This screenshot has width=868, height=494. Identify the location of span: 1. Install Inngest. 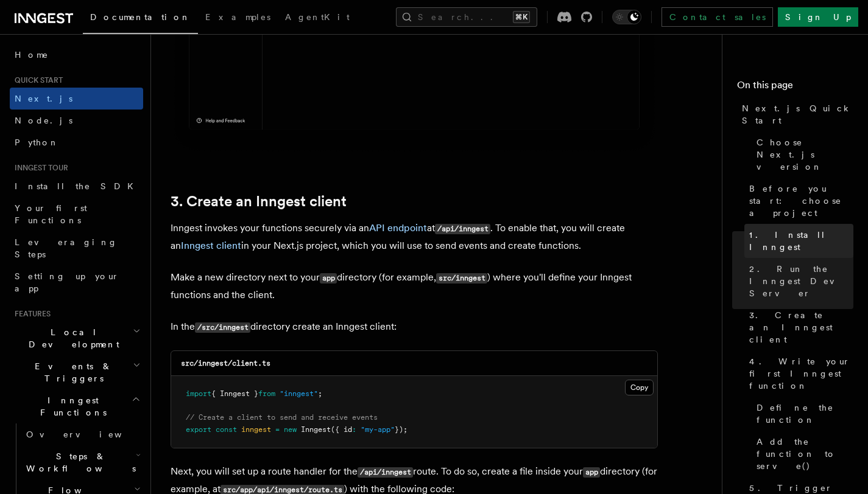
(801, 241).